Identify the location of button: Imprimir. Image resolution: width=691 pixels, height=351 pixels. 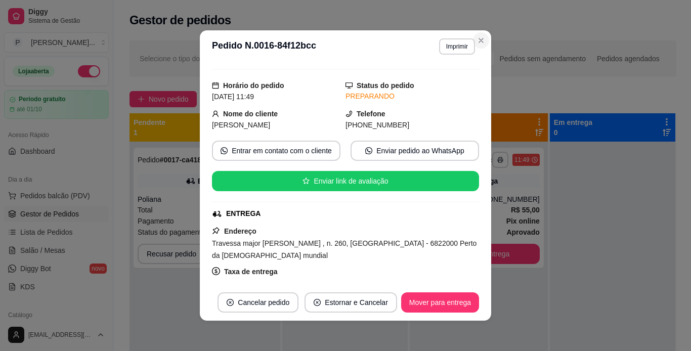
(457, 47).